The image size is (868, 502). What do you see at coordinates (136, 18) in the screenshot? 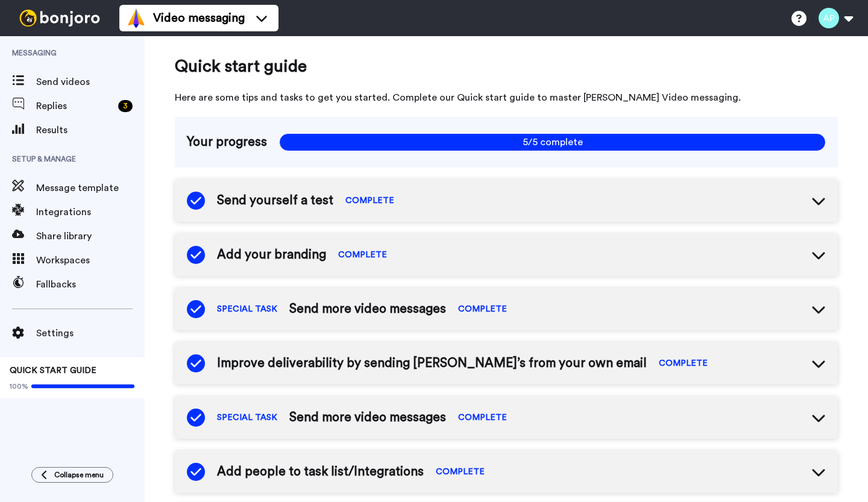
I see `img: vm-color.svg` at bounding box center [136, 18].